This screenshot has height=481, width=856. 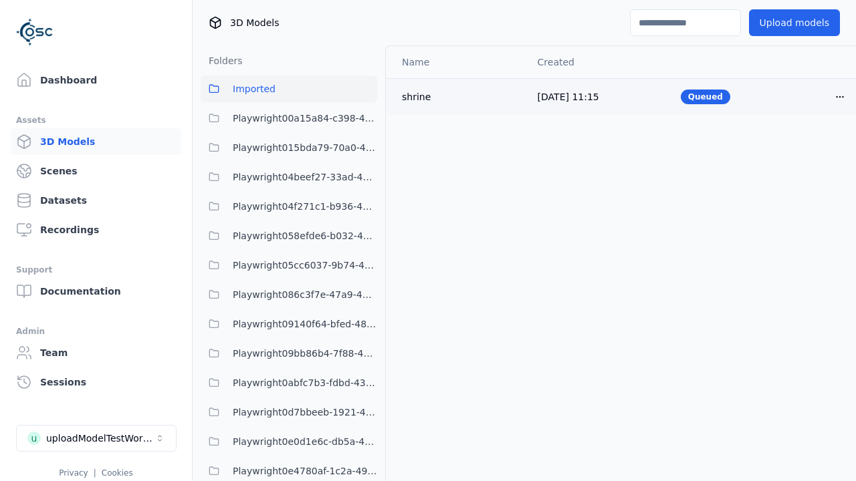 What do you see at coordinates (289, 295) in the screenshot?
I see `button: Playwright086c3f7e-47a9-4b40-930e-6daa73f464cc` at bounding box center [289, 295].